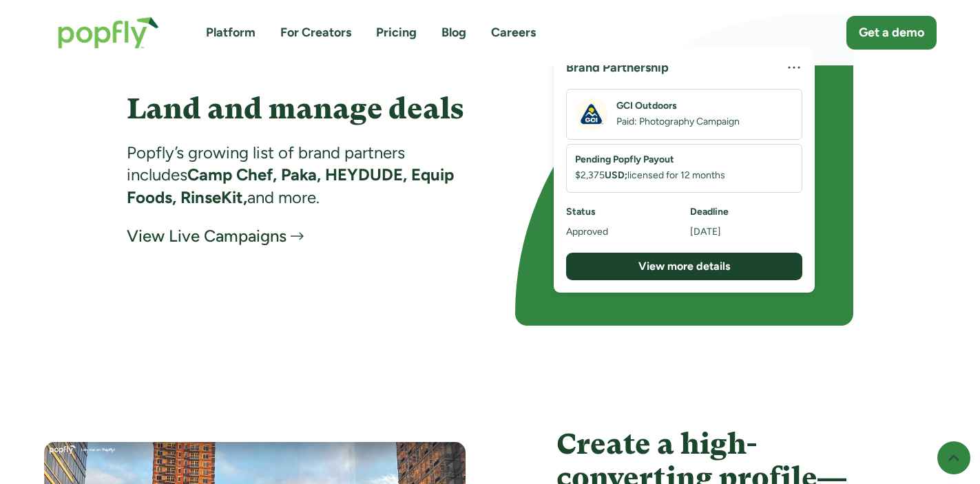  I want to click on strong: USD;, so click(616, 174).